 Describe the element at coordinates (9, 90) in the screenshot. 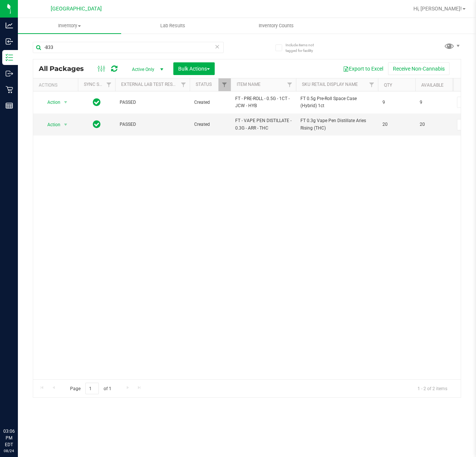

I see `inline-svg: Retail` at that location.